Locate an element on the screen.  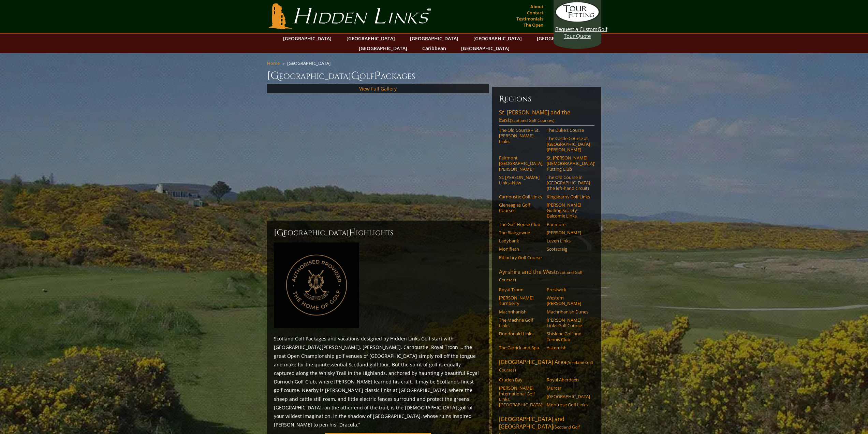
a: Ladybank is located at coordinates (520, 241).